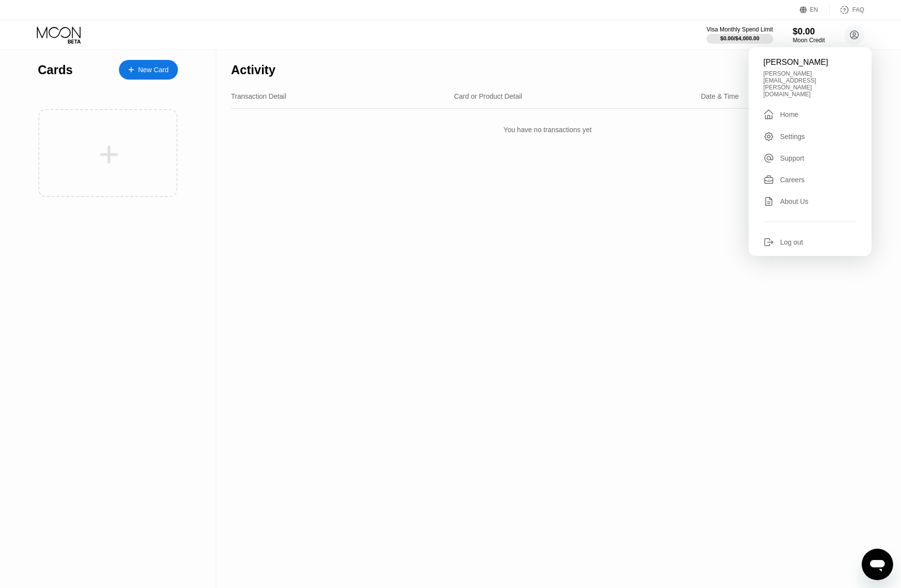  Describe the element at coordinates (55, 70) in the screenshot. I see `div: Cards` at that location.